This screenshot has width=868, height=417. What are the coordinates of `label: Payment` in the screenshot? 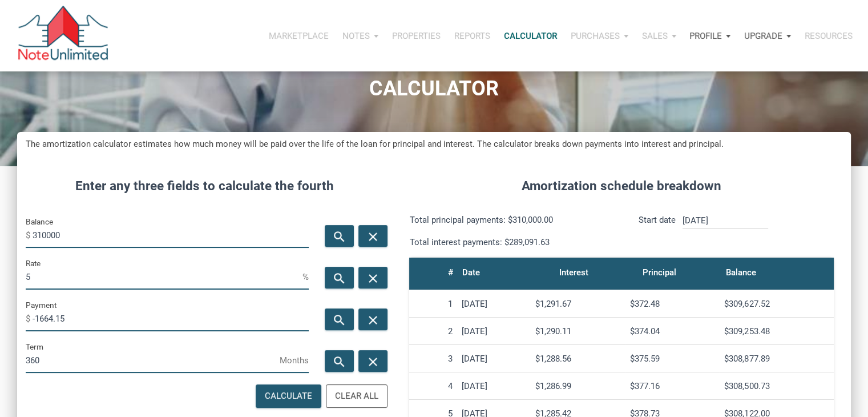 It's located at (41, 305).